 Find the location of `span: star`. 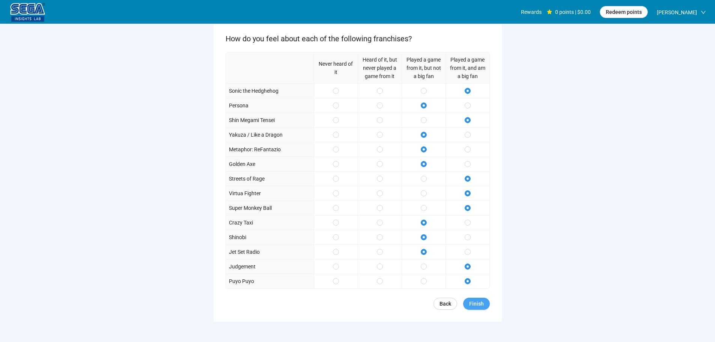

span: star is located at coordinates (549, 12).